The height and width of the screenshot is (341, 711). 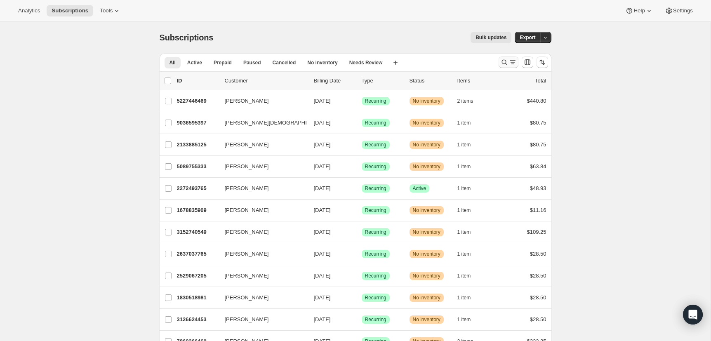 I want to click on span: Subscriptions, so click(x=70, y=11).